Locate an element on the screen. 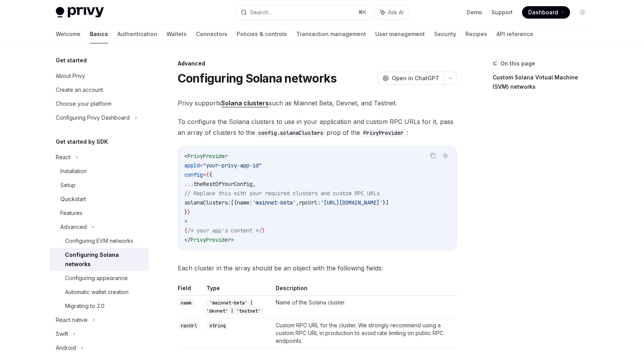 This screenshot has width=644, height=356. span: // Replace this with your required clusters and custom RPC URLs is located at coordinates (282, 193).